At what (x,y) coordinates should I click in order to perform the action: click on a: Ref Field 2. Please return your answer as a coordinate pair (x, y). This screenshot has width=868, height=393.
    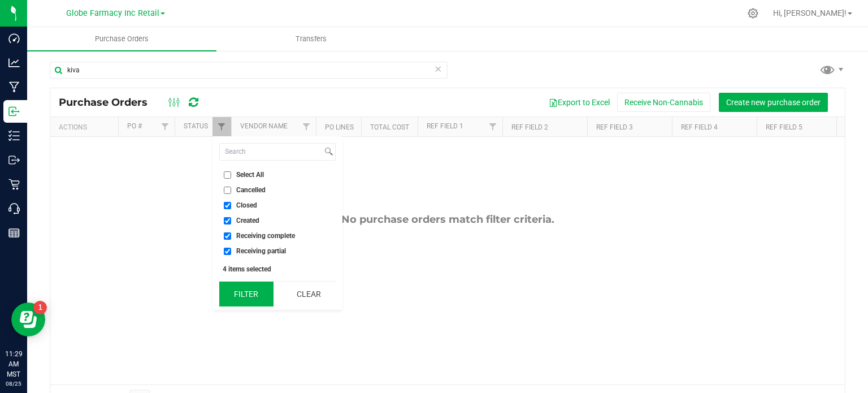
    Looking at the image, I should click on (529, 127).